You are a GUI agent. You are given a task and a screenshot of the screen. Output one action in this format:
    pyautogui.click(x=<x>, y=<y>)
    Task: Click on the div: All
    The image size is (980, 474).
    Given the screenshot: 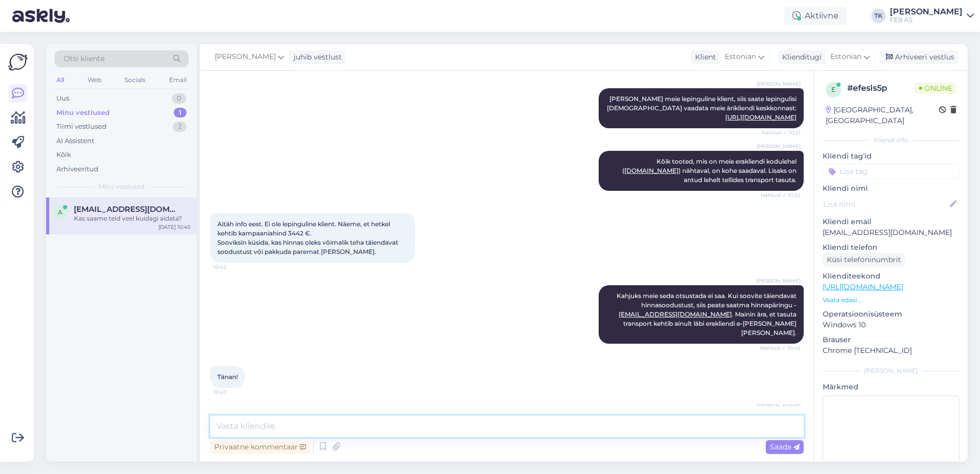 What is the action you would take?
    pyautogui.click(x=60, y=80)
    